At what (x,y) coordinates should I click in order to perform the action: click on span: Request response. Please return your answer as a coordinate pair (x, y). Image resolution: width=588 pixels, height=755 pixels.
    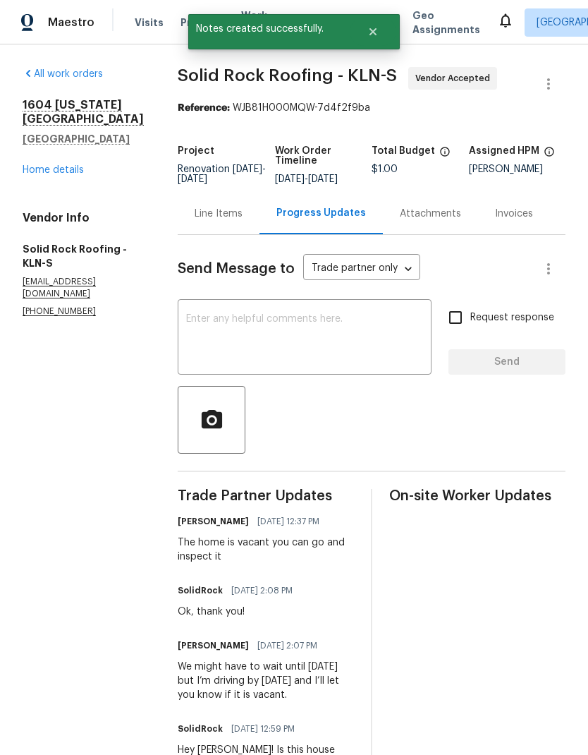
    Looking at the image, I should click on (512, 318).